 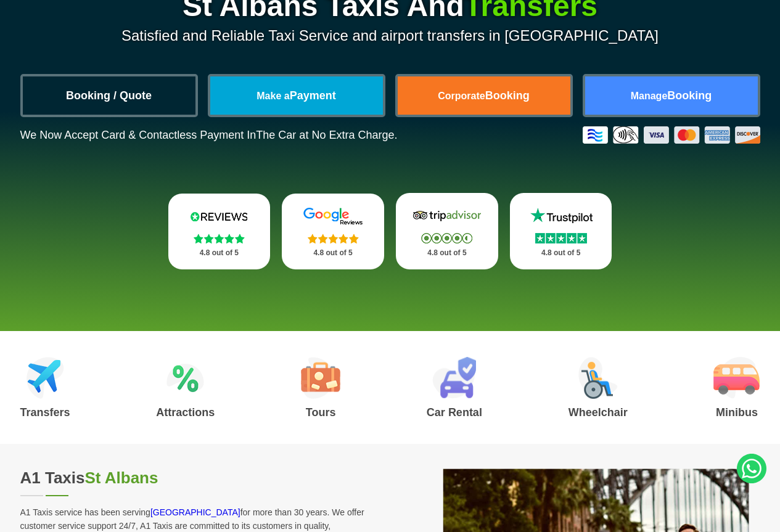 What do you see at coordinates (320, 378) in the screenshot?
I see `img: Tours` at bounding box center [320, 378].